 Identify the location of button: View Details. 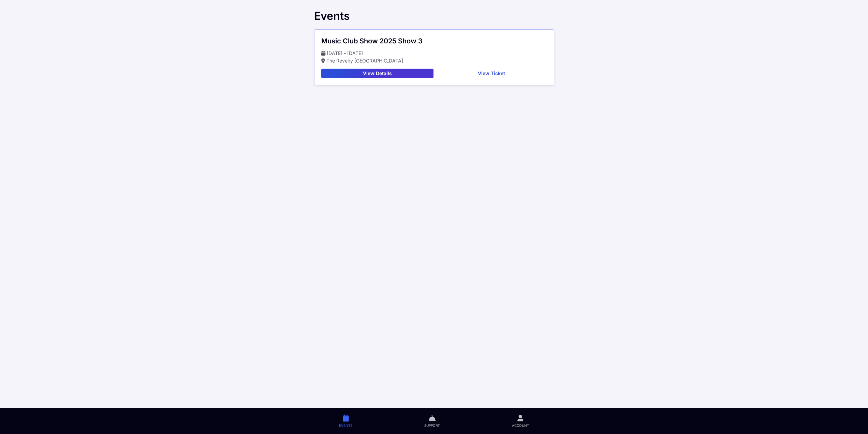
(377, 74).